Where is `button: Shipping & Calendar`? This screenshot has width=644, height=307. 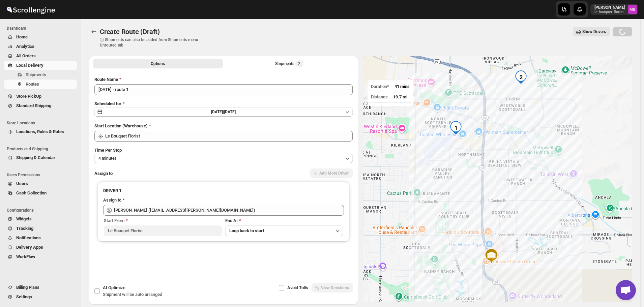 button: Shipping & Calendar is located at coordinates (40, 158).